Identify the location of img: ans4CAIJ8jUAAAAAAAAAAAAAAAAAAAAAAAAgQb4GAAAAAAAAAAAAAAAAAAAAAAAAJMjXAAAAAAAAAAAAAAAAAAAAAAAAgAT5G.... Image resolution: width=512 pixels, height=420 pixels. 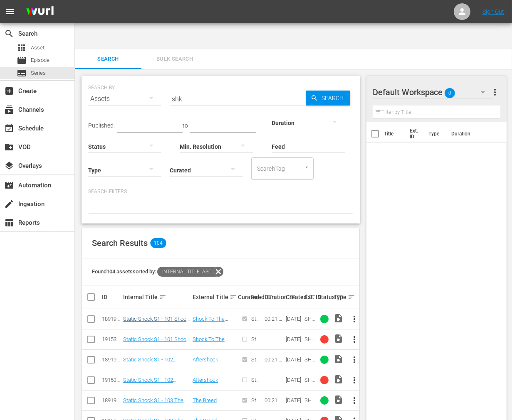
(40, 11).